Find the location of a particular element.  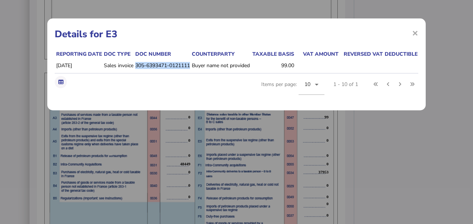

button: Previous page is located at coordinates (388, 84).